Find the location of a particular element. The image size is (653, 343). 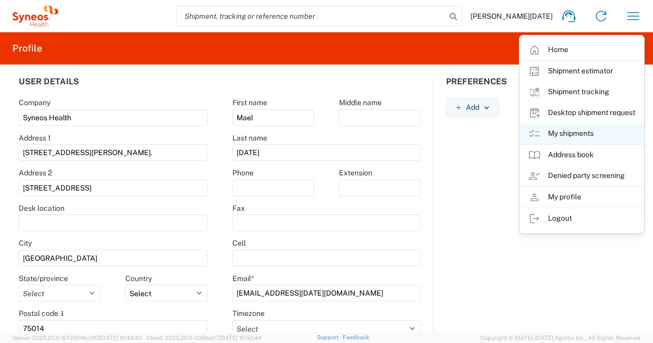

a: Shipment estimator is located at coordinates (582, 71).